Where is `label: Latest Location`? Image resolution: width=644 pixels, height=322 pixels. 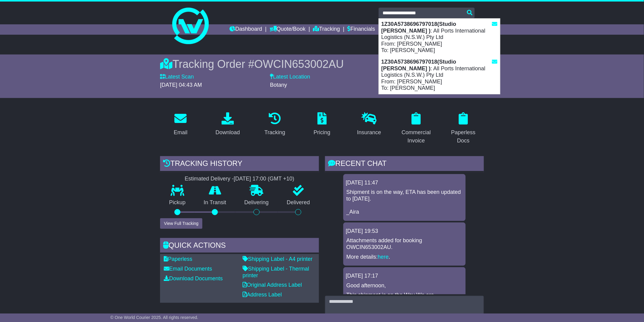
label: Latest Location is located at coordinates (290, 77).